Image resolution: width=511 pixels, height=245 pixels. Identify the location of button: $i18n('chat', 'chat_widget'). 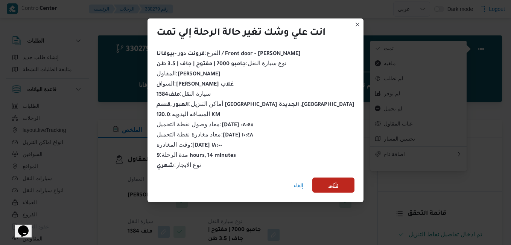
(16, 16).